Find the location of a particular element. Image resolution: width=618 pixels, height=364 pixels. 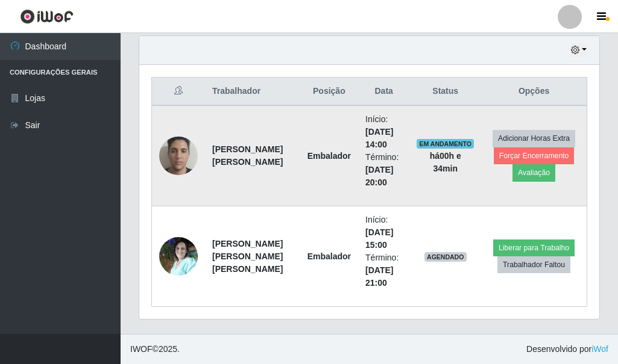

button: Forçar Encerramento is located at coordinates (534, 156).